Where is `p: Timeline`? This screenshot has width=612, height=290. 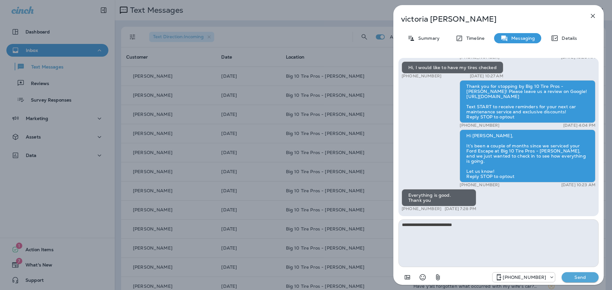
p: Timeline is located at coordinates (474, 38).